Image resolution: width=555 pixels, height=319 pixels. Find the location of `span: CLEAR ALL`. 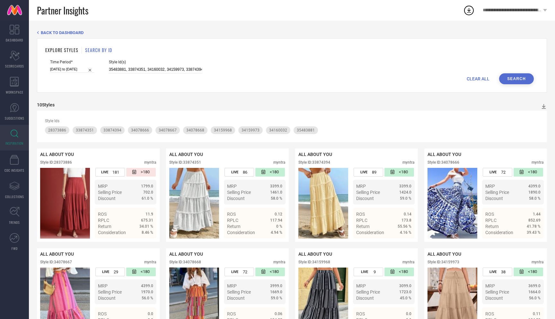

span: CLEAR ALL is located at coordinates (478, 79).